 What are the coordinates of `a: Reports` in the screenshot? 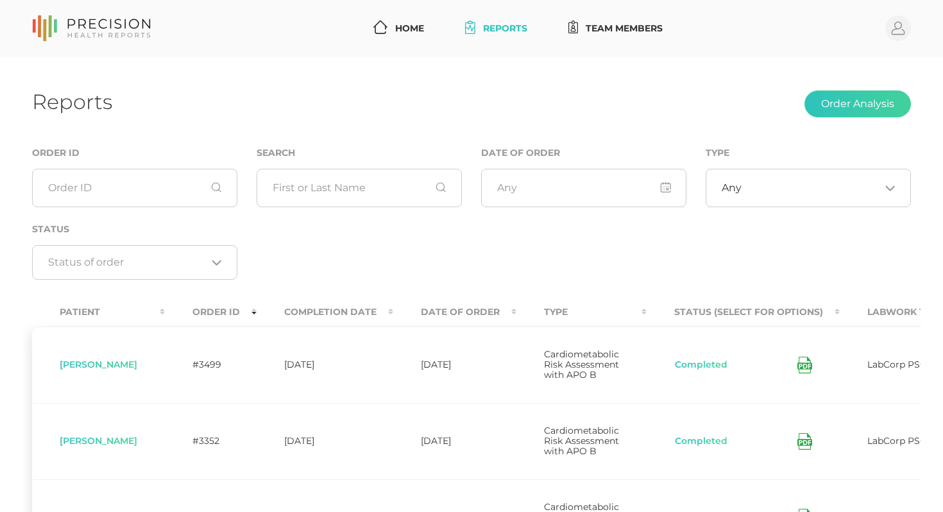 It's located at (496, 28).